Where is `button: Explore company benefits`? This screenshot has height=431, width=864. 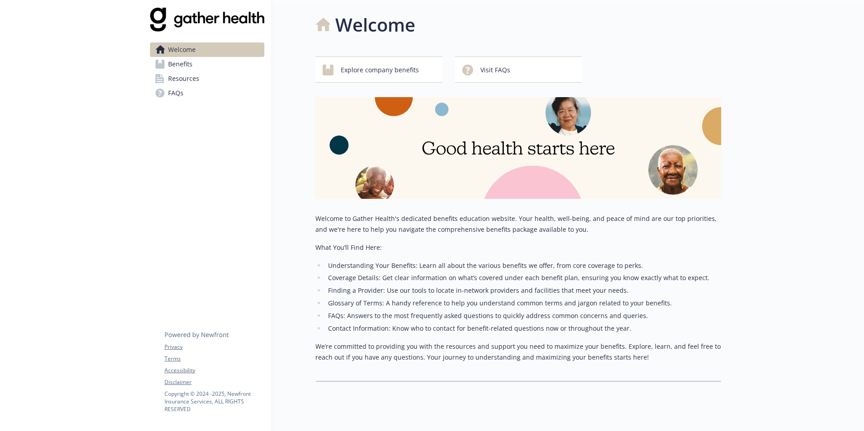
button: Explore company benefits is located at coordinates (379, 70).